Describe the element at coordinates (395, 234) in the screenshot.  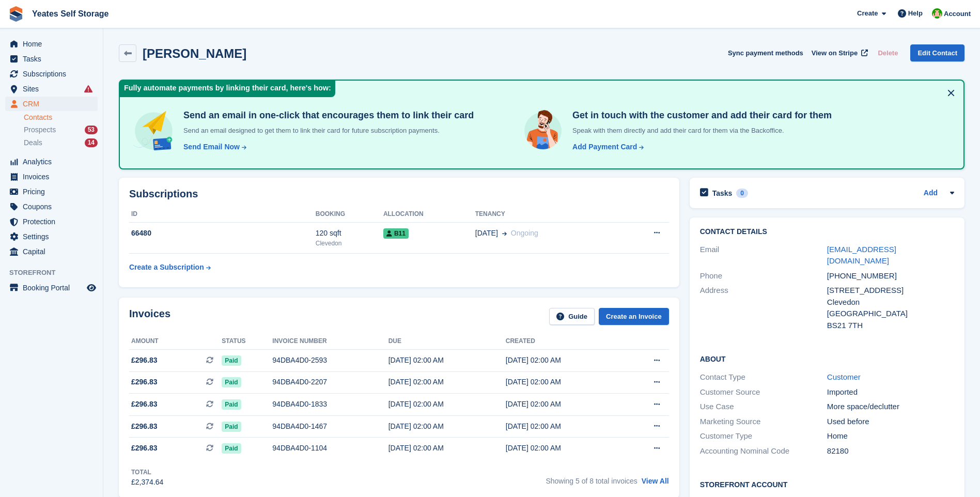
I see `span: B11` at that location.